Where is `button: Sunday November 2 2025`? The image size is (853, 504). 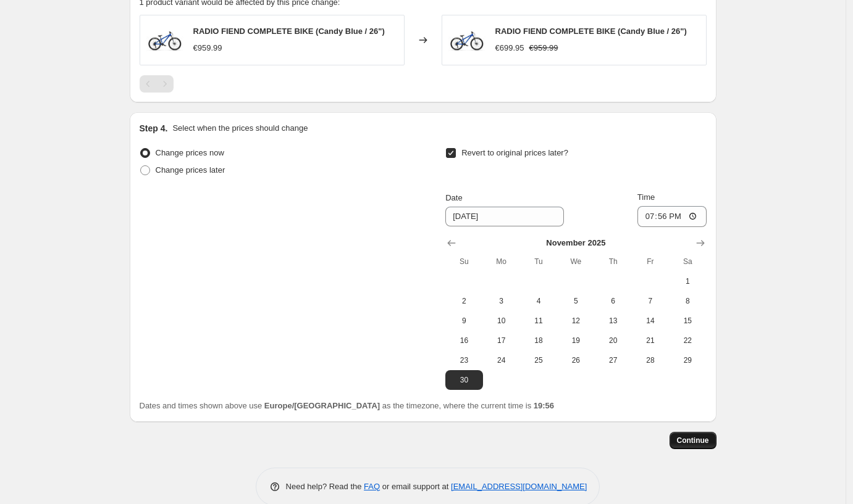 button: Sunday November 2 2025 is located at coordinates (464, 301).